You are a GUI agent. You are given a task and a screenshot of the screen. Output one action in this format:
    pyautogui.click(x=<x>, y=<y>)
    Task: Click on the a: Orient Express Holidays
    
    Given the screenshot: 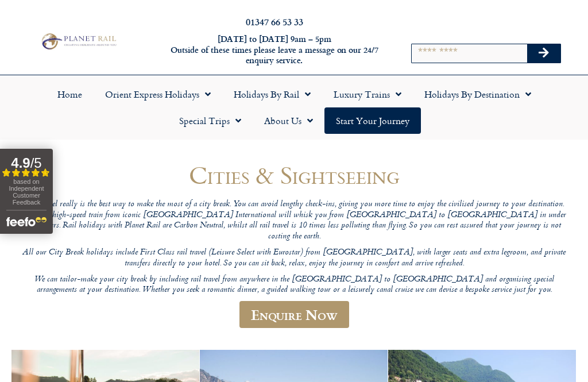 What is the action you would take?
    pyautogui.click(x=158, y=94)
    